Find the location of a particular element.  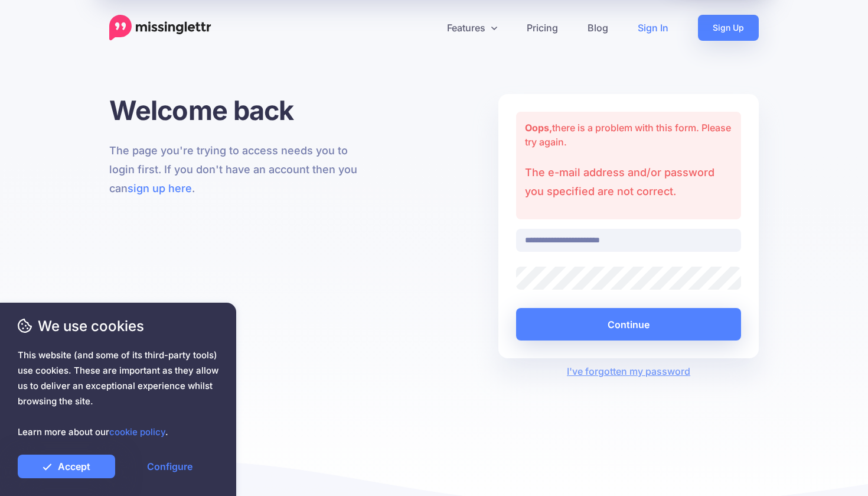

a: Blog is located at coordinates (598, 28).